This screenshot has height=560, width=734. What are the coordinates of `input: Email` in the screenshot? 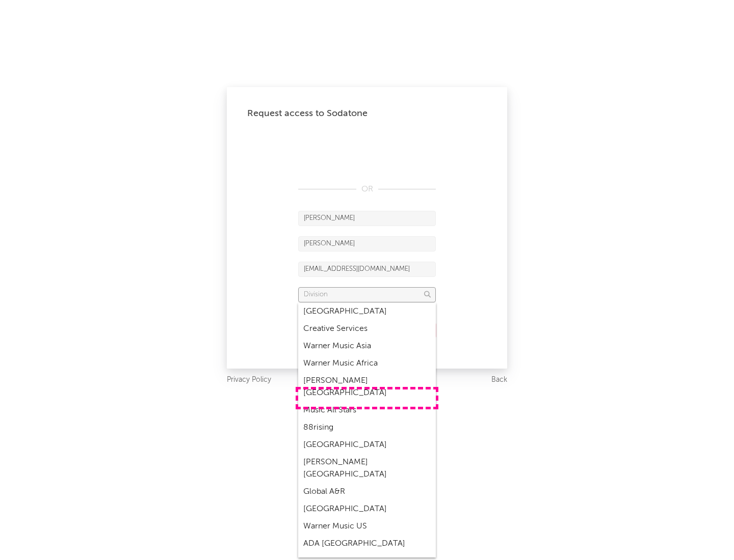 It's located at (367, 269).